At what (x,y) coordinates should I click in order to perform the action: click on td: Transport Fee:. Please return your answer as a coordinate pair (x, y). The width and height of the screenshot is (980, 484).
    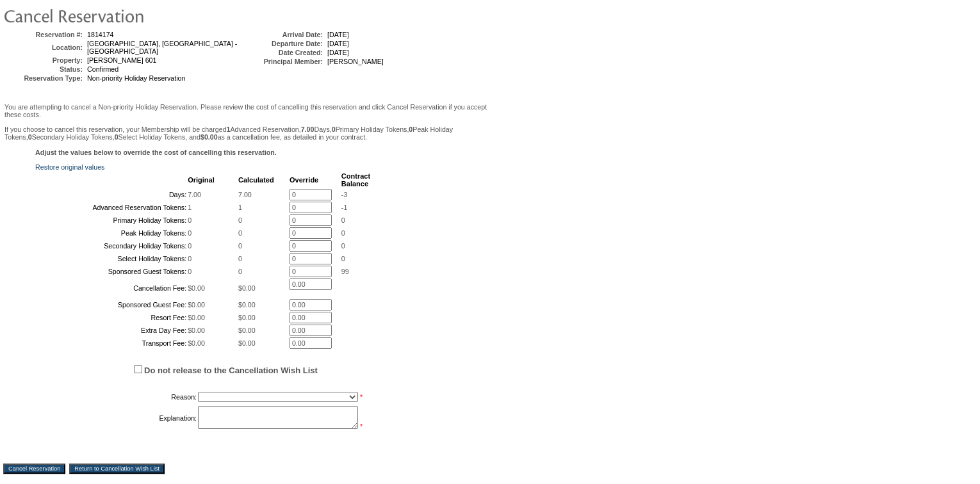
    Looking at the image, I should click on (111, 343).